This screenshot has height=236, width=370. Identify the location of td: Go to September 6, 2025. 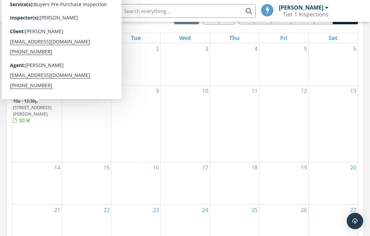
(333, 64).